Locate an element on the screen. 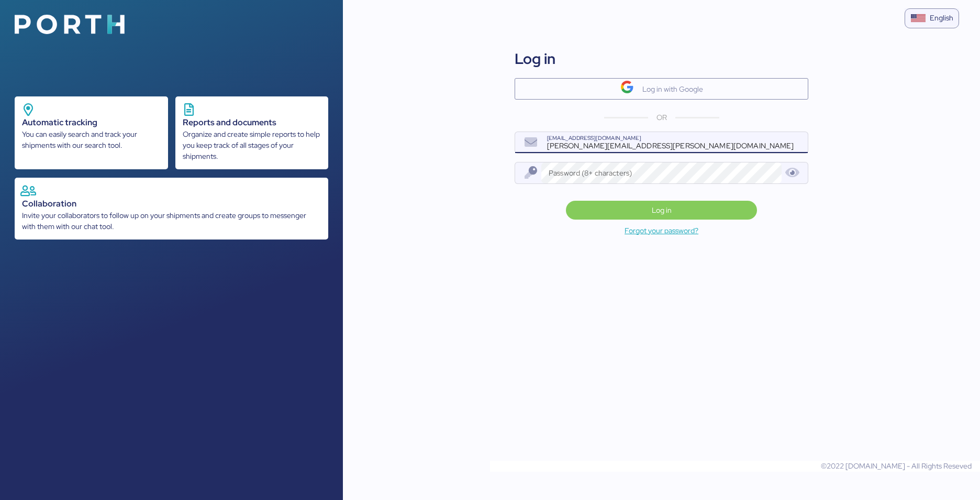 The width and height of the screenshot is (980, 500). input: Password (8+ characters) is located at coordinates (661, 173).